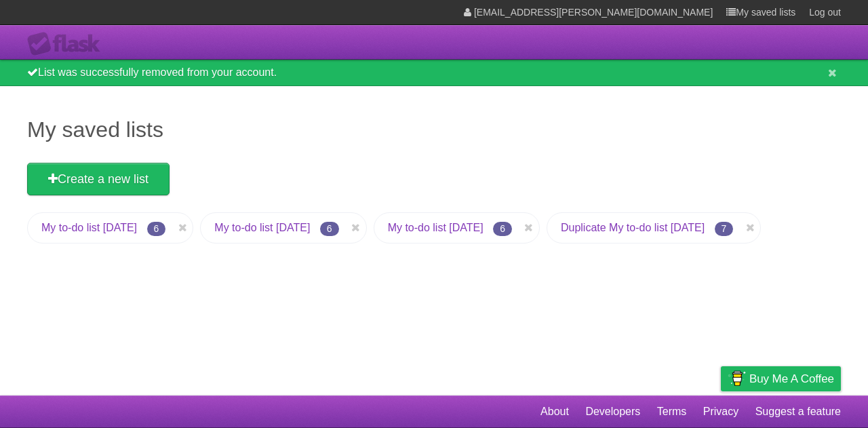 The image size is (868, 428). Describe the element at coordinates (673, 412) in the screenshot. I see `a: Terms` at that location.